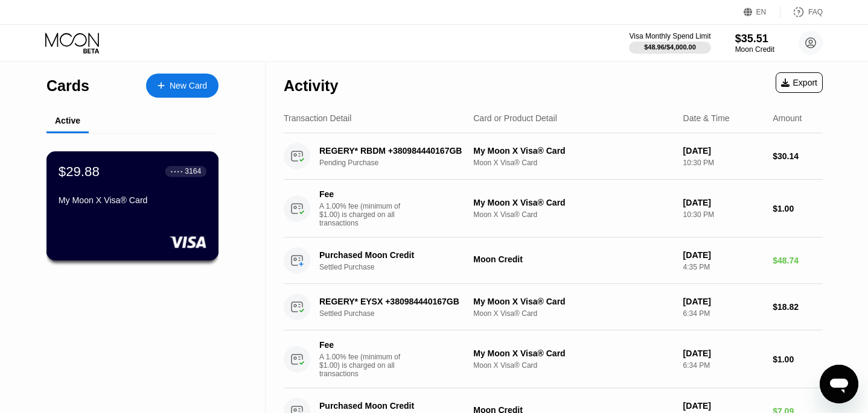 The image size is (868, 413). What do you see at coordinates (799, 83) in the screenshot?
I see `div: Export` at bounding box center [799, 83].